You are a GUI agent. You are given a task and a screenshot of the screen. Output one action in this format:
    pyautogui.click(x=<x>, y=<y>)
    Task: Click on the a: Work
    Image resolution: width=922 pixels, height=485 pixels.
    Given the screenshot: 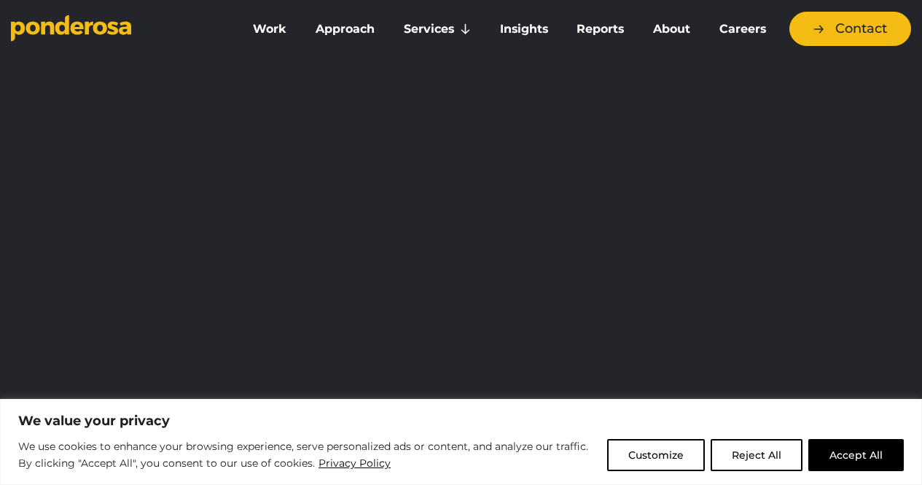 What is the action you would take?
    pyautogui.click(x=270, y=29)
    